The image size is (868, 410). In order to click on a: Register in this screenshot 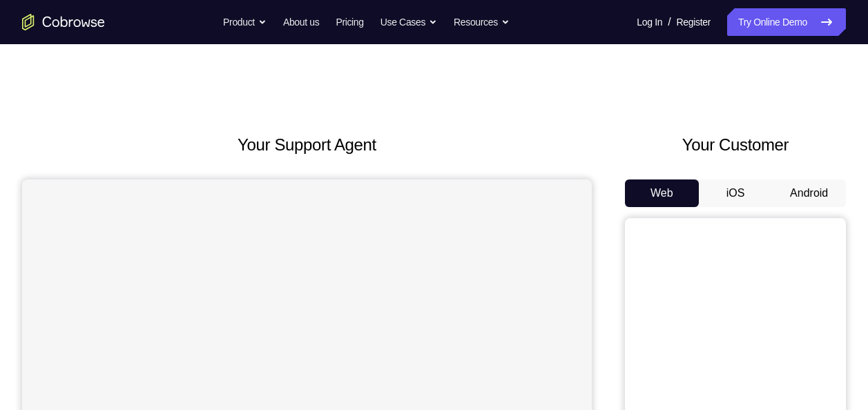, I will do `click(693, 22)`.